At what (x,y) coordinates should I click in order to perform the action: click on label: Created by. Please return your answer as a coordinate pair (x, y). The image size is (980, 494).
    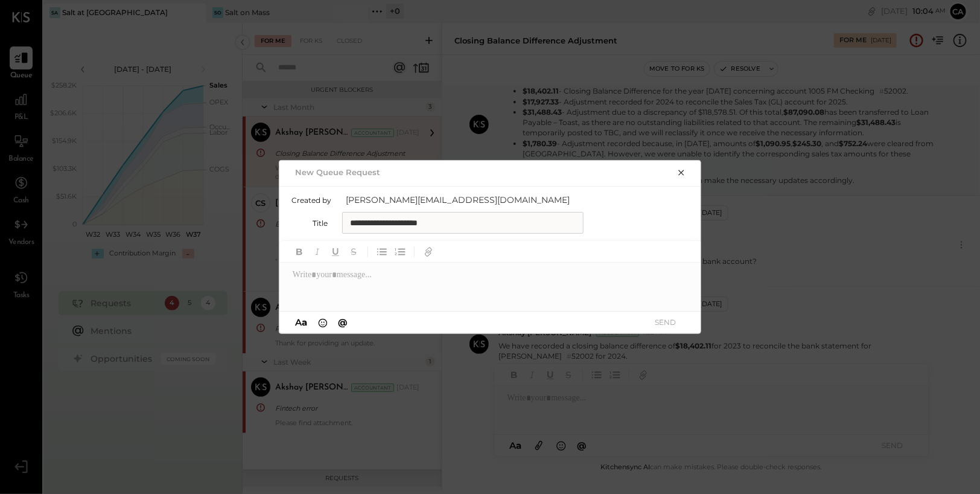
    Looking at the image, I should click on (311, 200).